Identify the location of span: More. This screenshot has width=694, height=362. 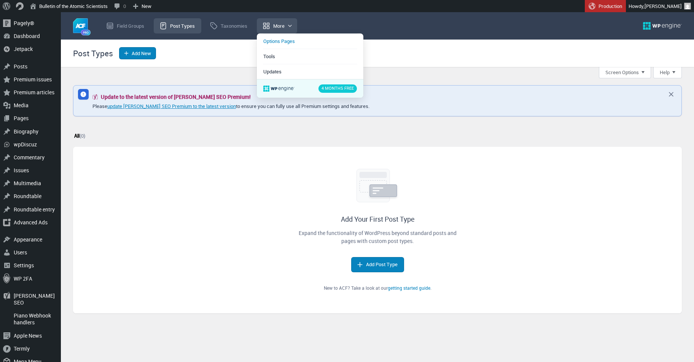
(277, 26).